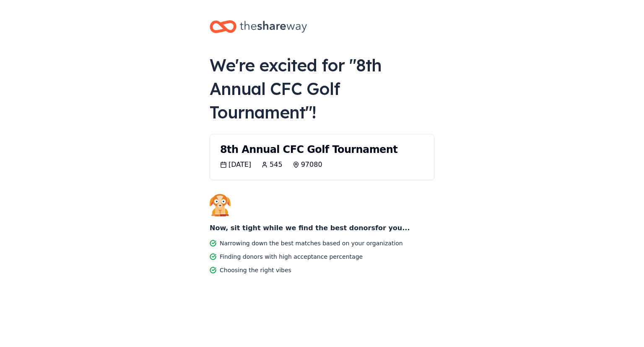  Describe the element at coordinates (322, 150) in the screenshot. I see `div: 8th Annual CFC Golf Tournament` at that location.